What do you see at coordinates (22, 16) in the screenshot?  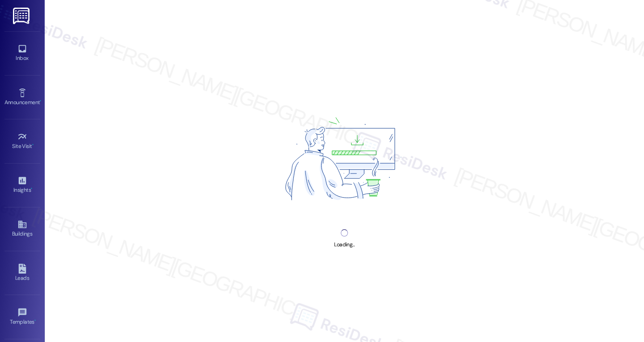 I see `img: ResiDesk Logo` at bounding box center [22, 16].